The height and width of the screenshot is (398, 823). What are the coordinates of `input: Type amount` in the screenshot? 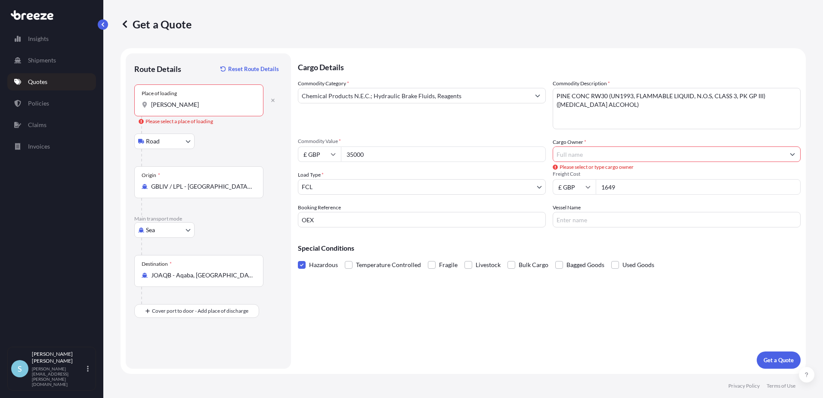 It's located at (443, 154).